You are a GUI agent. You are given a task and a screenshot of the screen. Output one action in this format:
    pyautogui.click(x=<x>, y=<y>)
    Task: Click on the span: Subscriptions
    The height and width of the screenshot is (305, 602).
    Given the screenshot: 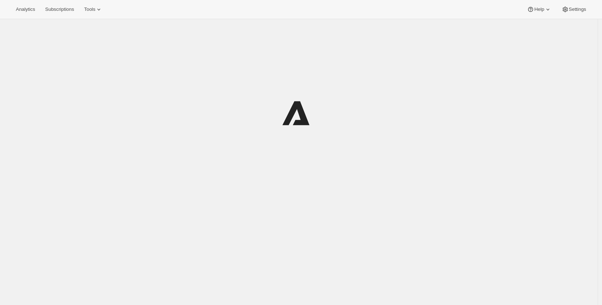 What is the action you would take?
    pyautogui.click(x=60, y=9)
    